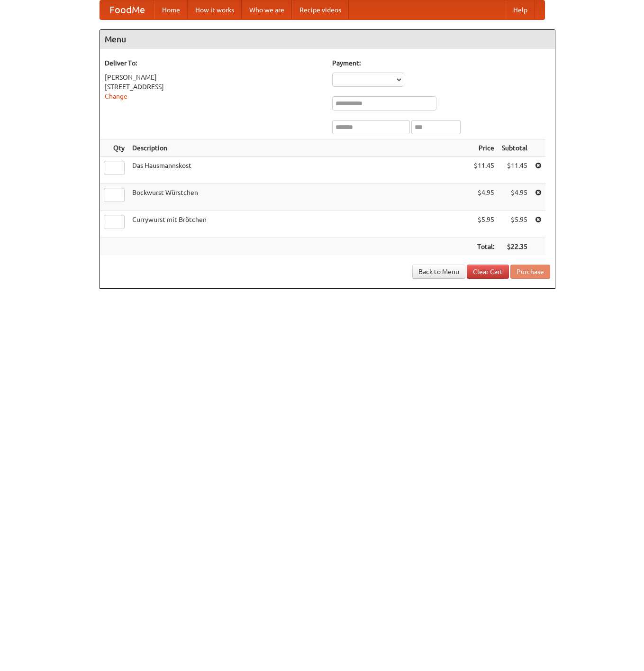 Image resolution: width=644 pixels, height=671 pixels. I want to click on th: Description, so click(299, 148).